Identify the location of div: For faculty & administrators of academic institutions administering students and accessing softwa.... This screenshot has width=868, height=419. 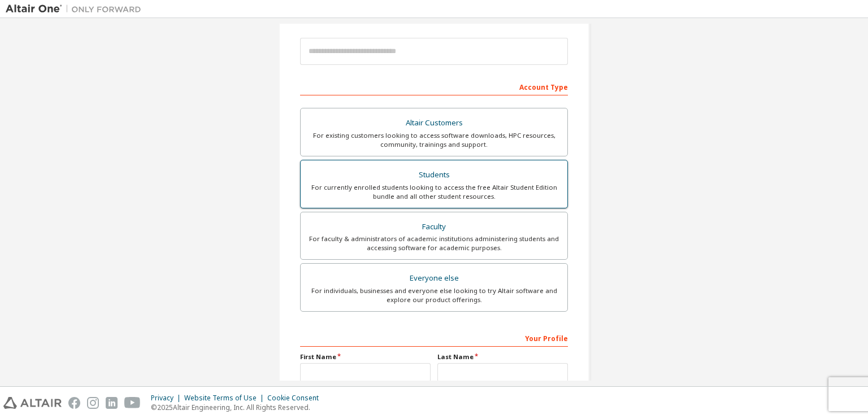
(434, 243).